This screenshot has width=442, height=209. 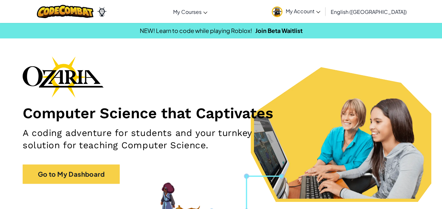 What do you see at coordinates (196, 30) in the screenshot?
I see `span: NEW! Learn to code while playing Roblox!` at bounding box center [196, 30].